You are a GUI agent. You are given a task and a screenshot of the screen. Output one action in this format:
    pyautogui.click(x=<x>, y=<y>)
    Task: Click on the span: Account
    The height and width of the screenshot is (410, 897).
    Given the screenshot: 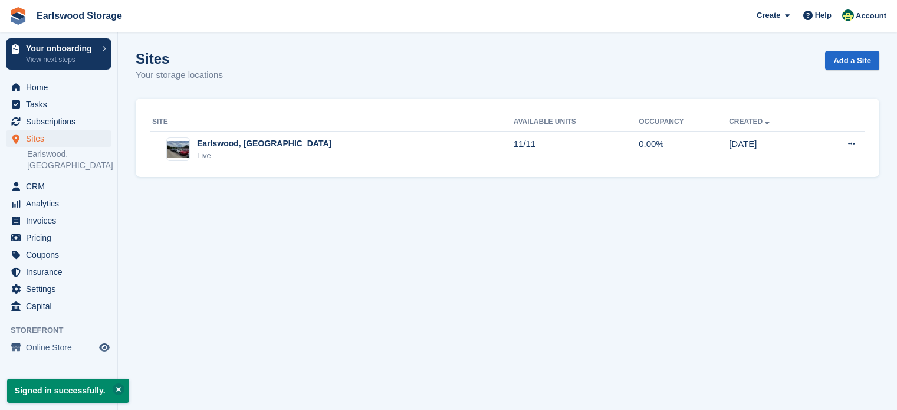 What is the action you would take?
    pyautogui.click(x=871, y=16)
    